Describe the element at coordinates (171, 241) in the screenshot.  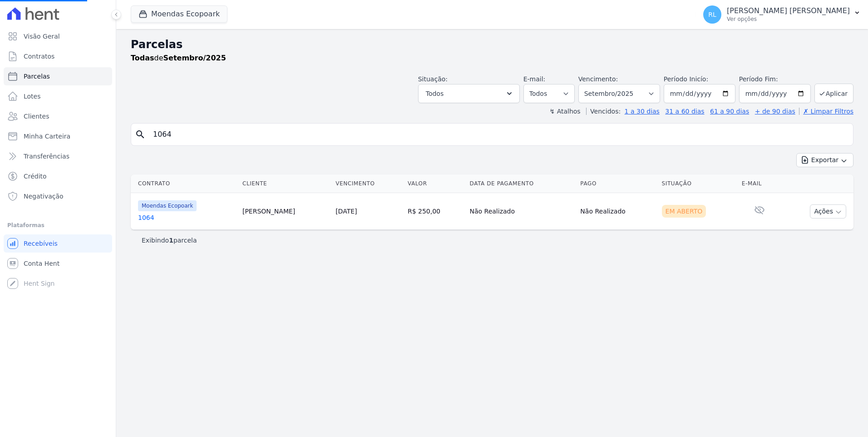
I see `b: 1` at that location.